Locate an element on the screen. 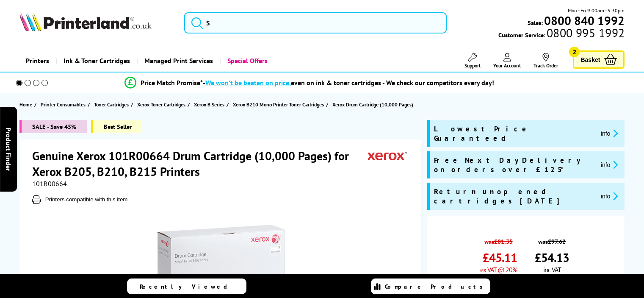  a: Printer Consumables is located at coordinates (64, 104).